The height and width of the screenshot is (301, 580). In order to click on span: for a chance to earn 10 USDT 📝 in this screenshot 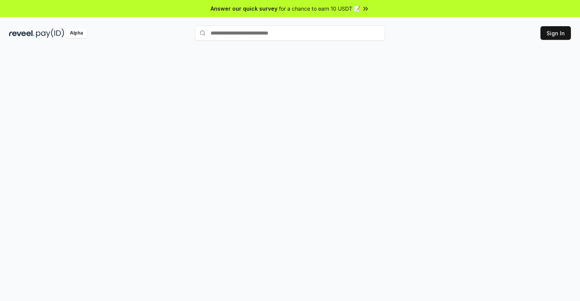, I will do `click(320, 8)`.